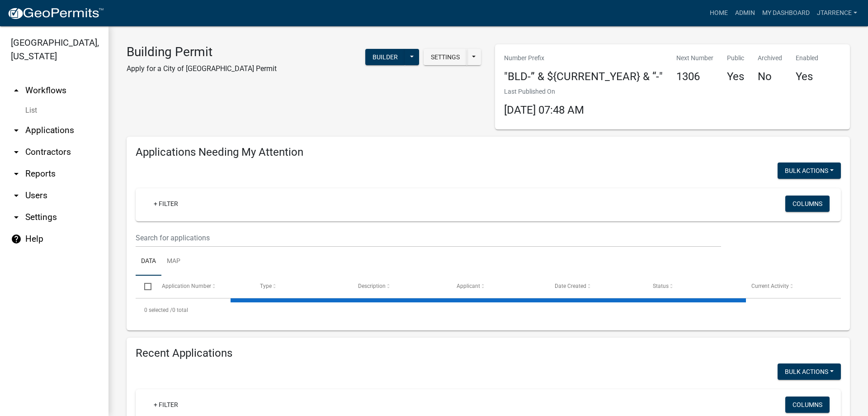  Describe the element at coordinates (202, 52) in the screenshot. I see `h3: Building Permit` at that location.